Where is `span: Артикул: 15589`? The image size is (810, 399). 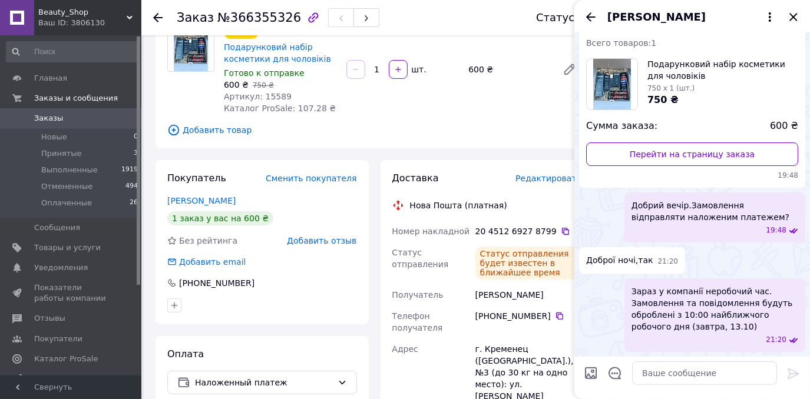 span: Артикул: 15589 is located at coordinates (257, 97).